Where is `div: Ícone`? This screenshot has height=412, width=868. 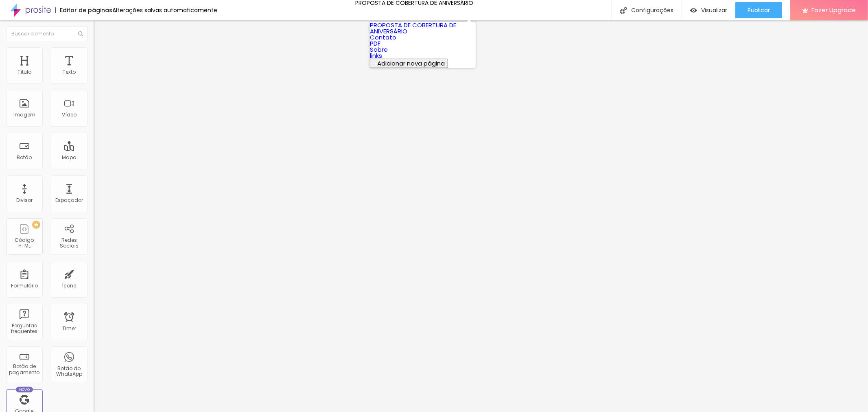 div: Ícone is located at coordinates (69, 286).